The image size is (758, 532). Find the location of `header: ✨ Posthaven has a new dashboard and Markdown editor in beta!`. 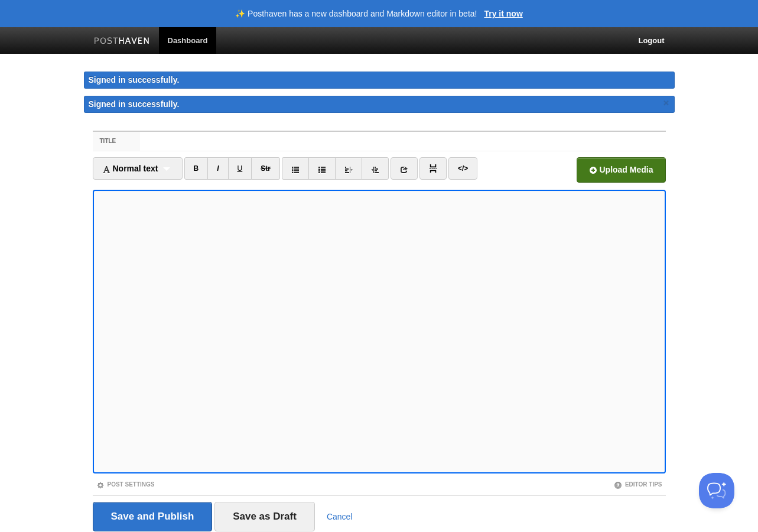

header: ✨ Posthaven has a new dashboard and Markdown editor in beta! is located at coordinates (356, 13).